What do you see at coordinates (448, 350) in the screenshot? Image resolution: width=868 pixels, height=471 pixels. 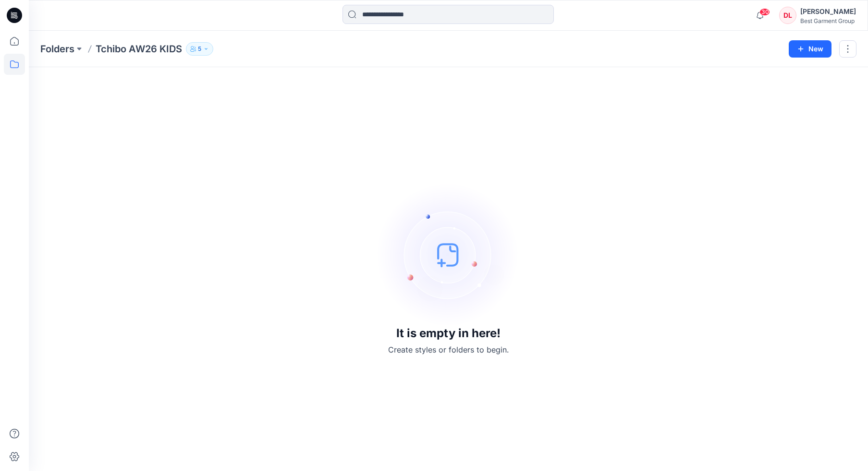 I see `p: Create styles or folders to begin.` at bounding box center [448, 350].